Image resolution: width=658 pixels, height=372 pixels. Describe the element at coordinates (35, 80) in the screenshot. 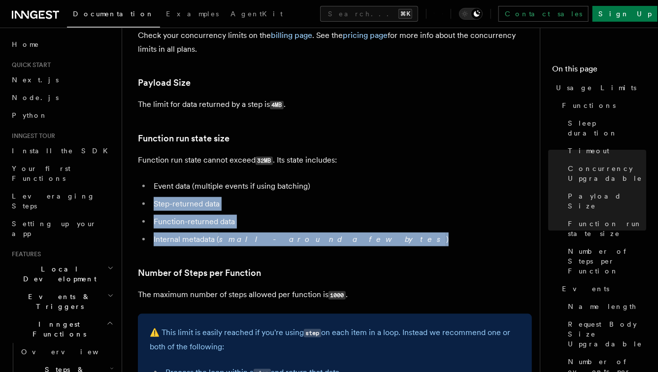

I see `span: Next.js` at that location.